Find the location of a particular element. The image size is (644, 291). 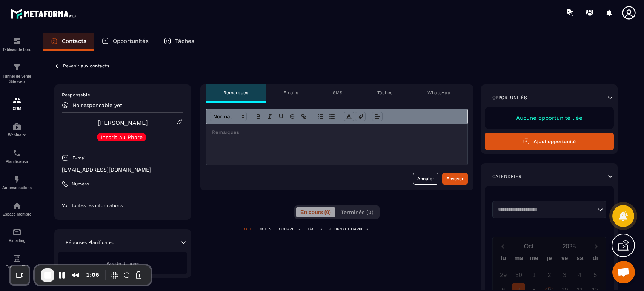

p: Webinaire is located at coordinates (17, 135).